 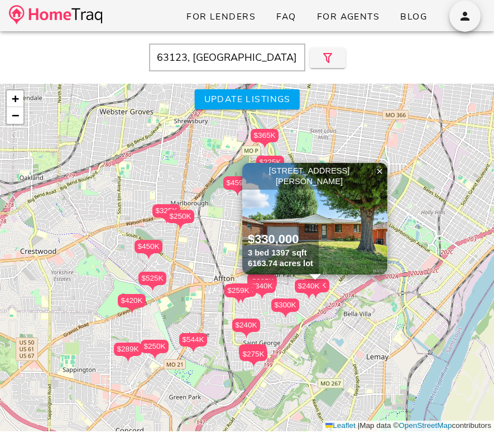 What do you see at coordinates (55, 14) in the screenshot?
I see `img: desktop-logo.34a1112.png` at bounding box center [55, 14].